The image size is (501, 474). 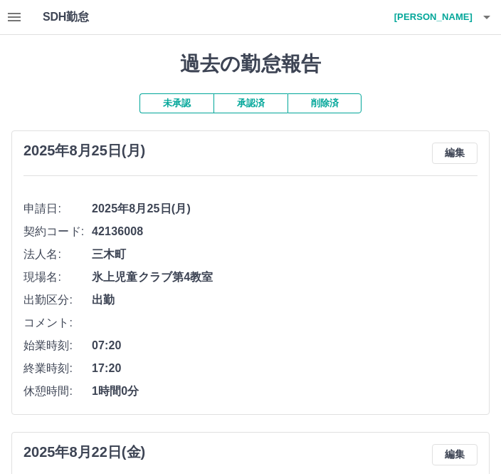 I want to click on h3: 2025年8月25日(月), so click(x=84, y=150).